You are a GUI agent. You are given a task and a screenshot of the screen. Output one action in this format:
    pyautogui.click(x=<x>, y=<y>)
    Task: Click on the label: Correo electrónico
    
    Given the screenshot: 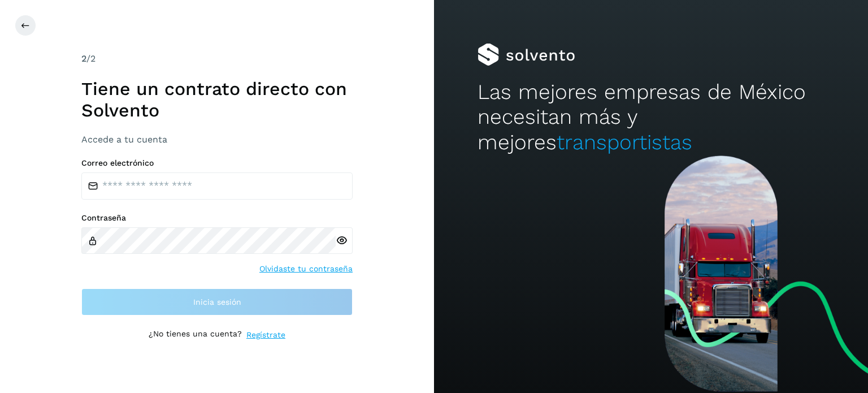 What is the action you would take?
    pyautogui.click(x=217, y=163)
    